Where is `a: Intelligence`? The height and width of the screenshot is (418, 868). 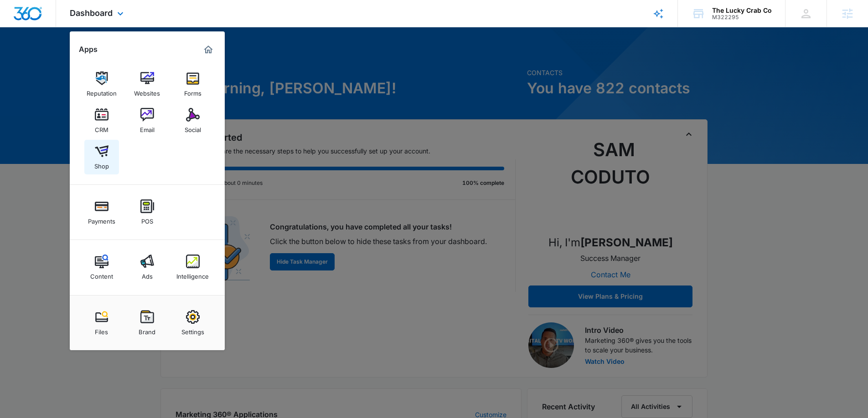 a: Intelligence is located at coordinates (193, 267).